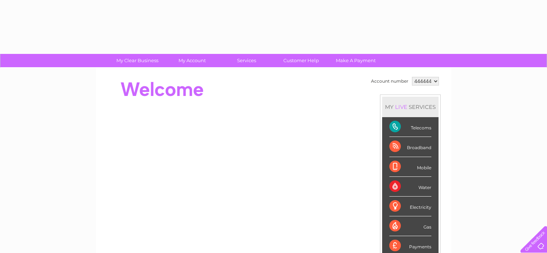 The height and width of the screenshot is (253, 547). Describe the element at coordinates (410, 186) in the screenshot. I see `div: Water` at that location.